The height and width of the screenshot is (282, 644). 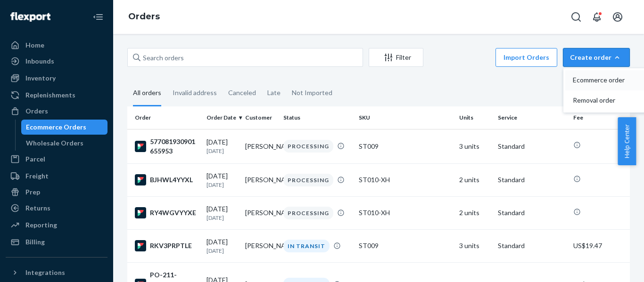 What do you see at coordinates (40, 61) in the screenshot?
I see `div: Inbounds` at bounding box center [40, 61].